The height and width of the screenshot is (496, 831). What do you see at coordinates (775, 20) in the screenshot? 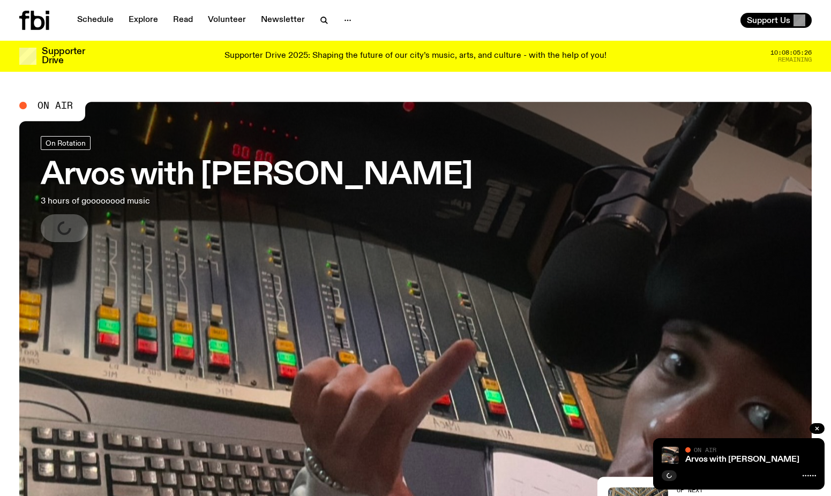
I see `button: Support Us` at bounding box center [775, 20].